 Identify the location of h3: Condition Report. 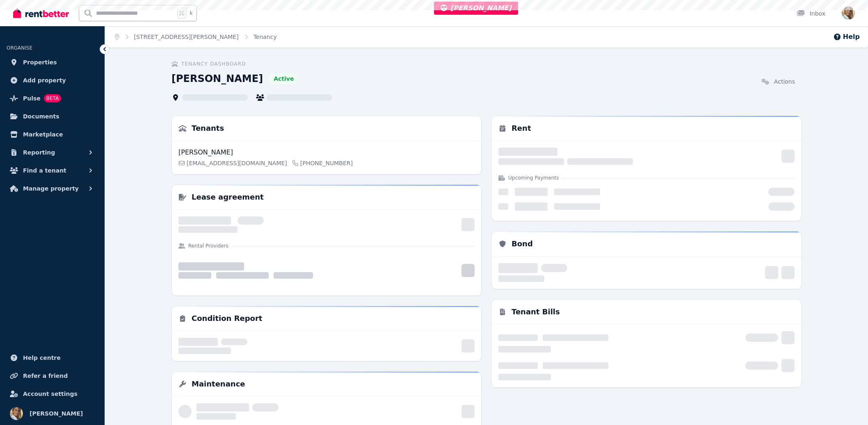
(227, 318).